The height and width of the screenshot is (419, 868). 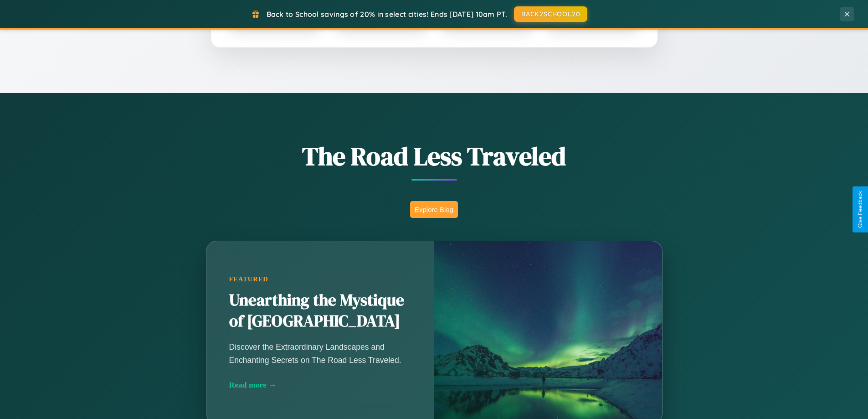 What do you see at coordinates (321, 385) in the screenshot?
I see `div: Read more →` at bounding box center [321, 385].